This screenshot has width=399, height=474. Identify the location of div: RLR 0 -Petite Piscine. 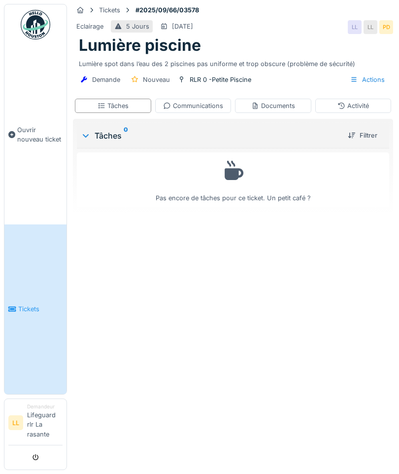
(220, 79).